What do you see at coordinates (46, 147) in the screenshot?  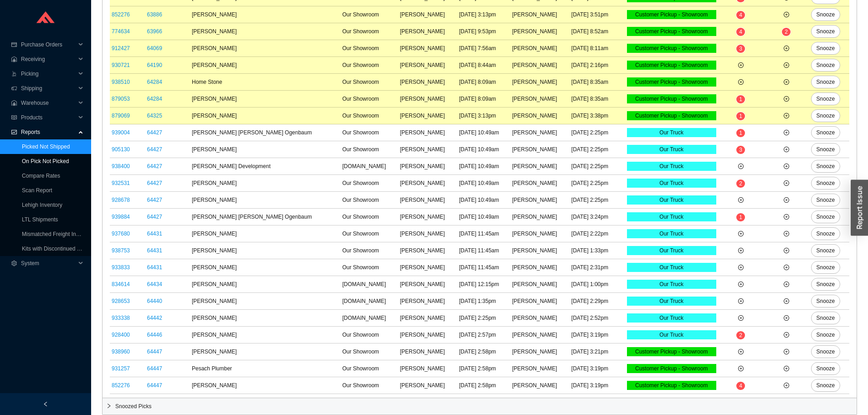 I see `a: Picked Not Shipped` at bounding box center [46, 147].